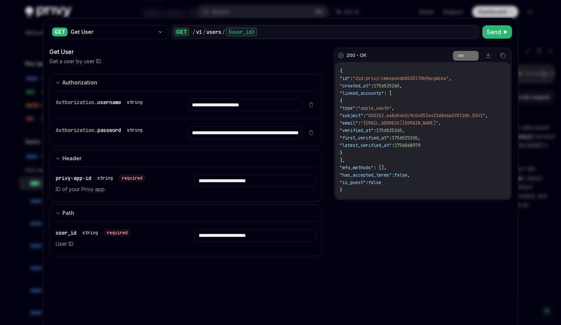  I want to click on span: "created_at", so click(355, 86).